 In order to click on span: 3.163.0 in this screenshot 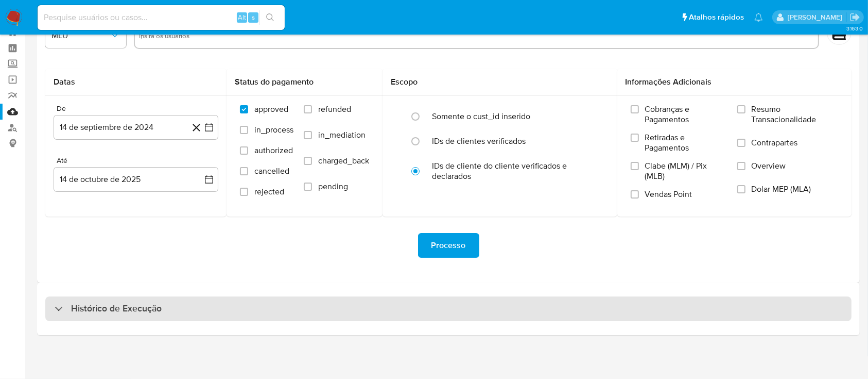, I will do `click(854, 28)`.